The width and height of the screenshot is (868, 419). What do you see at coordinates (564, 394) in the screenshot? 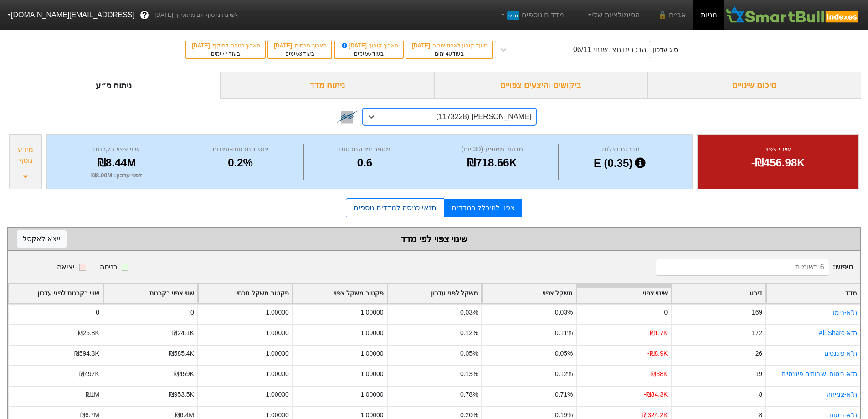
I see `div: 0.71%` at bounding box center [564, 394].